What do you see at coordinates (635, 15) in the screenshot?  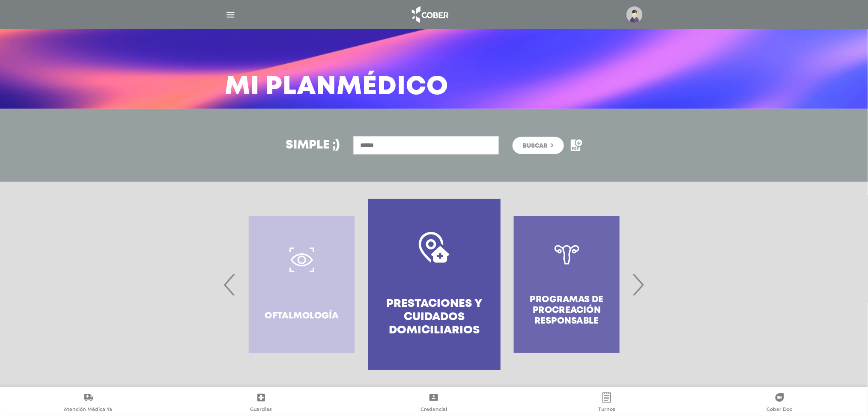 I see `img: profile-placeholder.svg` at bounding box center [635, 15].